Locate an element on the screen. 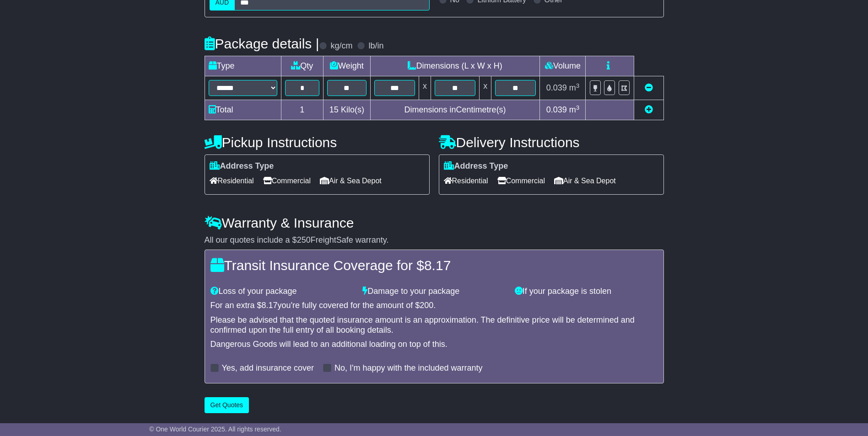  h4: Warranty & Insurance is located at coordinates (434, 222).